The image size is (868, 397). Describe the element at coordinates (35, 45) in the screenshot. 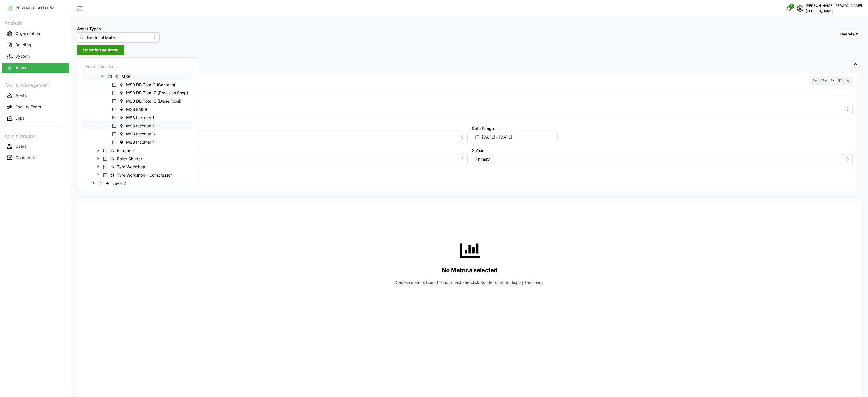

I see `a: Building` at that location.